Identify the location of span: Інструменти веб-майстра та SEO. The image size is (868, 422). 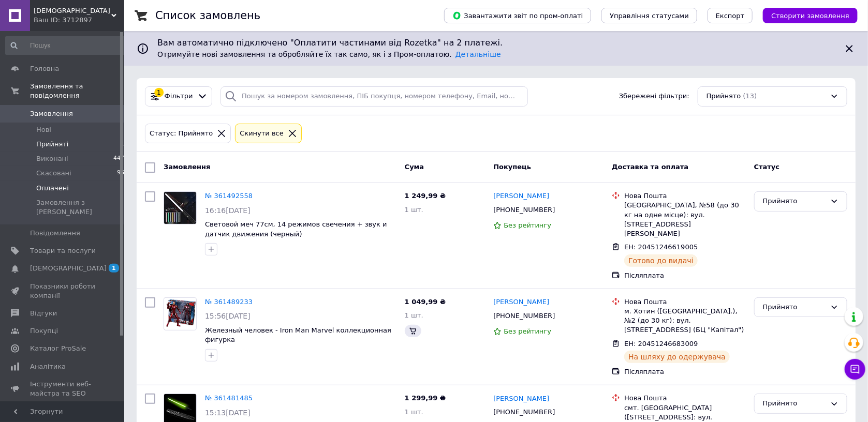
(63, 389).